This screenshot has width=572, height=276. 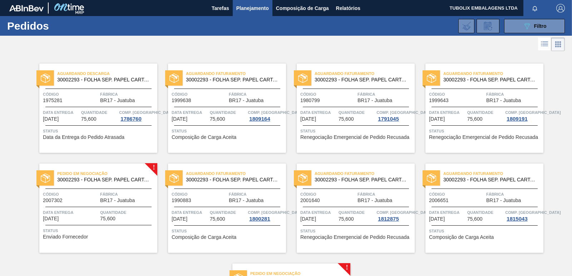 I want to click on span: 11/09/2025, so click(x=437, y=119).